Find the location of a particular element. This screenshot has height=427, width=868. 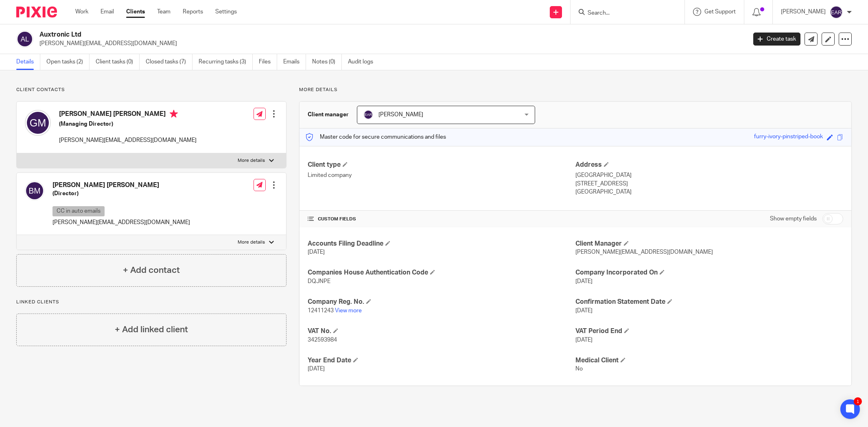

span: 12411243 is located at coordinates (320, 311).